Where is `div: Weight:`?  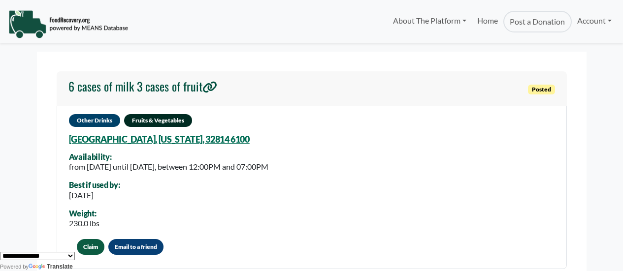 div: Weight: is located at coordinates (84, 214).